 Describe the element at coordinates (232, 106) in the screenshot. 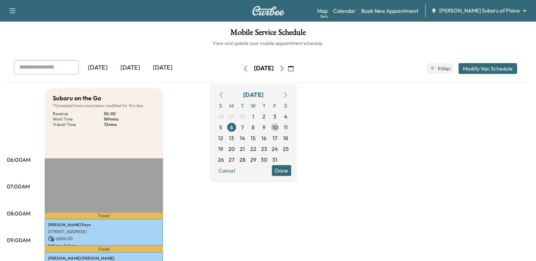

I see `span: M` at that location.